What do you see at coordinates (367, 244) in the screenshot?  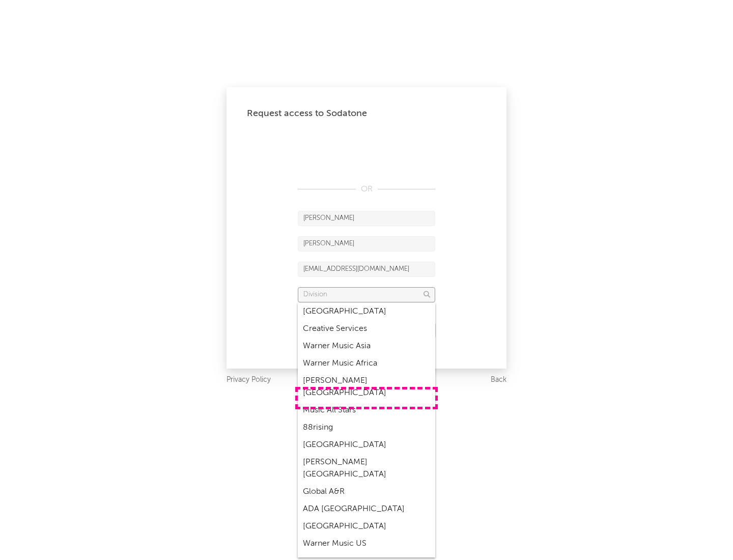 I see `input: Last Name` at bounding box center [367, 244].